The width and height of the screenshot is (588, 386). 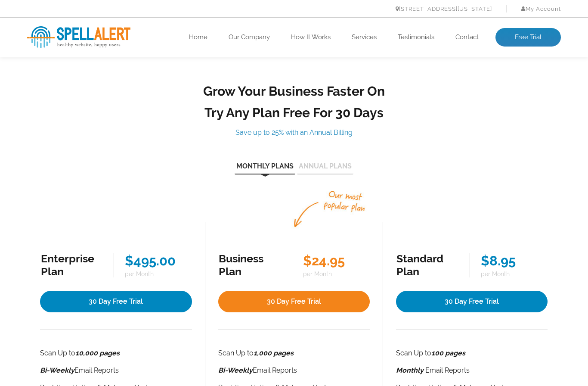 What do you see at coordinates (72, 264) in the screenshot?
I see `div: Enterprise Plan` at bounding box center [72, 264].